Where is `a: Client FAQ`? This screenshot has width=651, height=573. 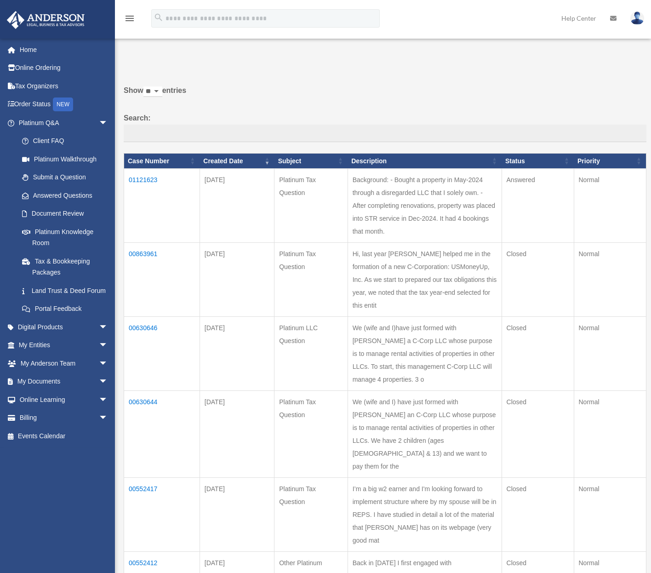 a: Client FAQ is located at coordinates (65, 141).